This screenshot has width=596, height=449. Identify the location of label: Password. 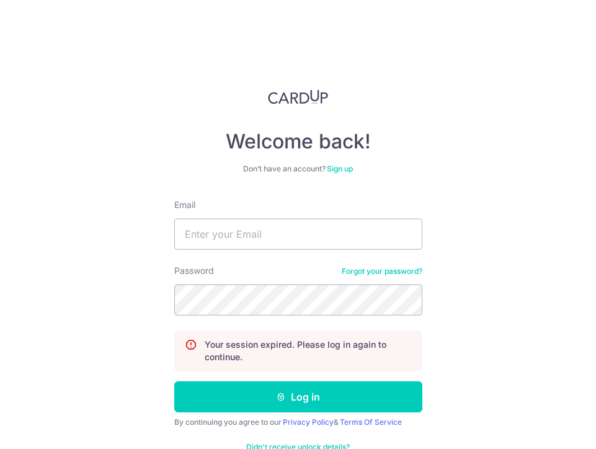
(194, 271).